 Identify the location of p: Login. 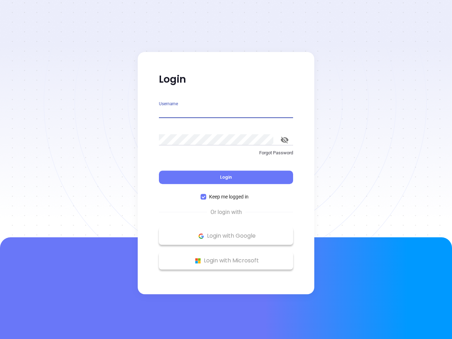
(226, 79).